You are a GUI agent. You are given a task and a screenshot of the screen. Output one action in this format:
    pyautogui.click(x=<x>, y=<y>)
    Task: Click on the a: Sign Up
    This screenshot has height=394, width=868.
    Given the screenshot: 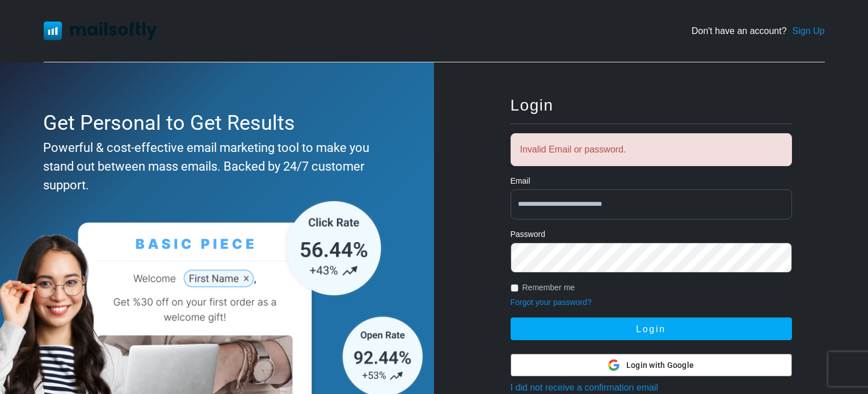 What is the action you would take?
    pyautogui.click(x=808, y=31)
    